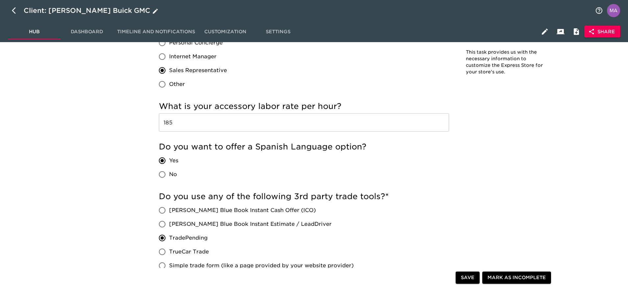 This screenshot has width=628, height=289. I want to click on h5: Do you use any of the following 3rd party trade tools?, so click(304, 196).